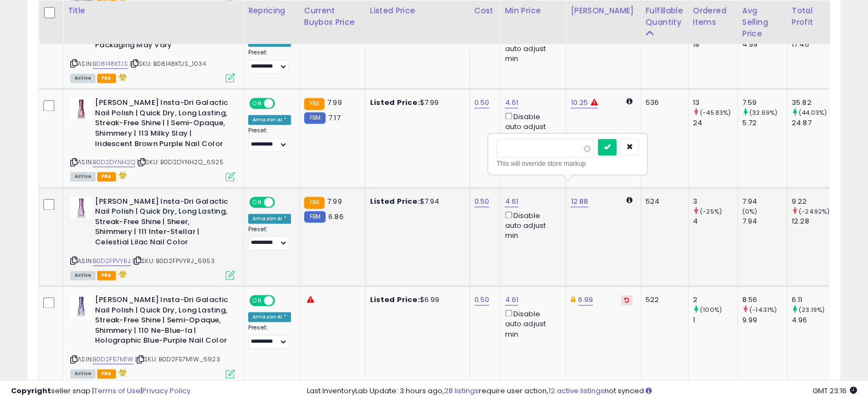  Describe the element at coordinates (714, 300) in the screenshot. I see `div: 2` at that location.